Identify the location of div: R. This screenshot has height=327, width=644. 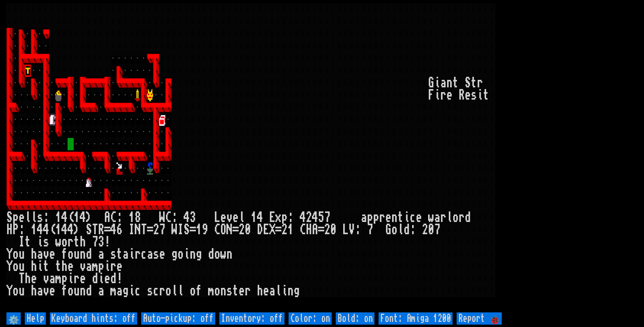
(461, 95).